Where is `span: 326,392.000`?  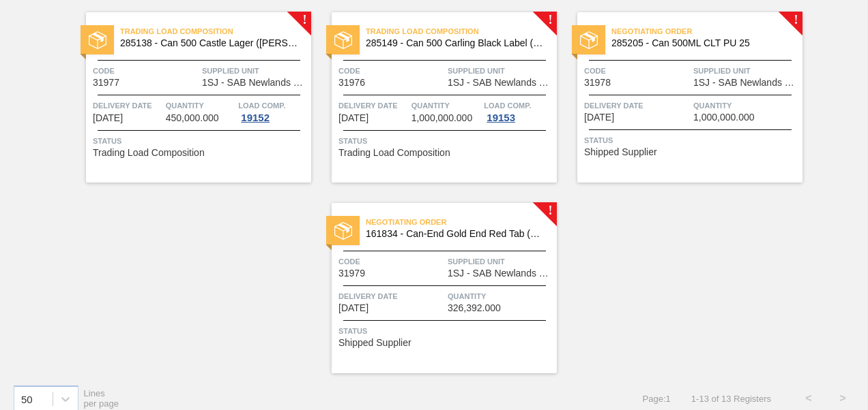 span: 326,392.000 is located at coordinates (474, 308).